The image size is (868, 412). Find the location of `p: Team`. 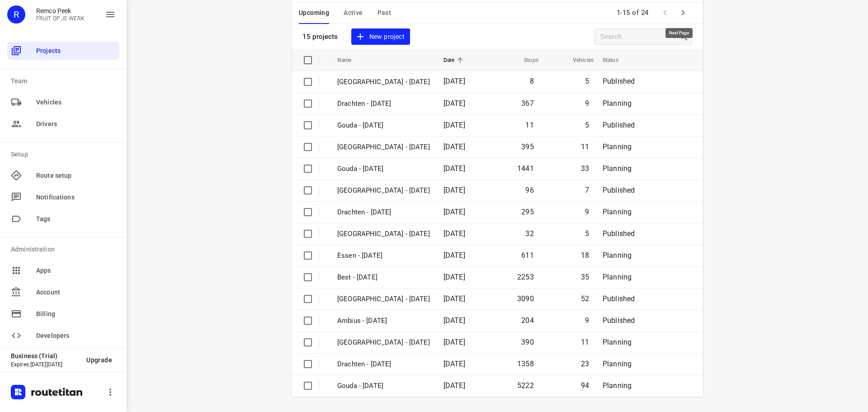

p: Team is located at coordinates (65, 81).